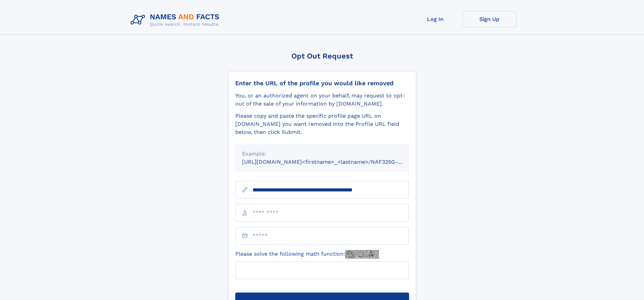 This screenshot has width=644, height=300. Describe the element at coordinates (322, 100) in the screenshot. I see `div: You, or an authorized agent on your behalf, may request to opt-out of the sale of your informatio...` at that location.